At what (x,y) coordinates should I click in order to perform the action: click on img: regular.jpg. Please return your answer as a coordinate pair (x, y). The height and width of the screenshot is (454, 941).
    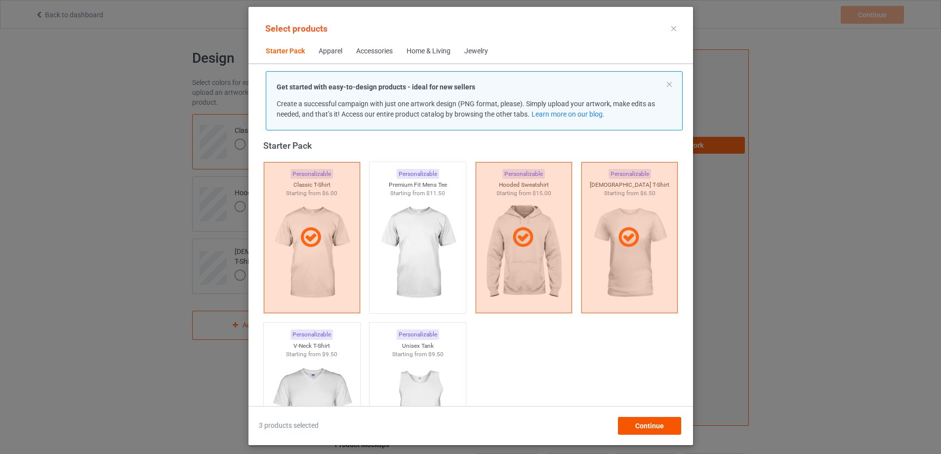
    Looking at the image, I should click on (417, 253).